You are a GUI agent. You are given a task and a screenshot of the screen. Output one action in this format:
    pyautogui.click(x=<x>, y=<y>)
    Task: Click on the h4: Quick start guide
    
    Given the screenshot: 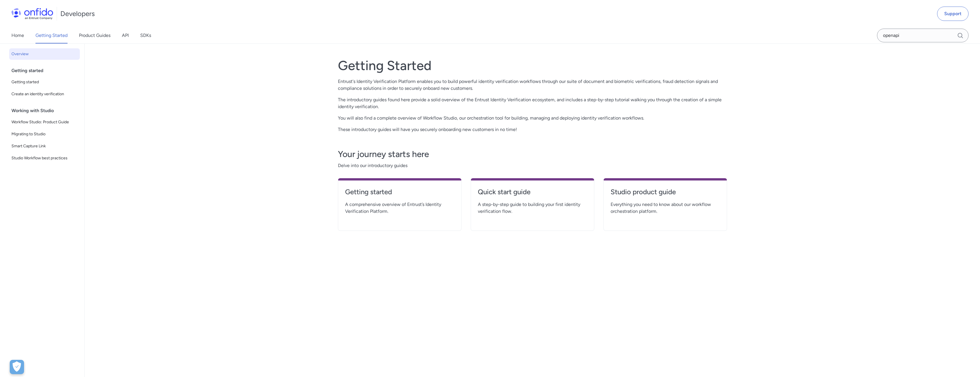 What is the action you would take?
    pyautogui.click(x=532, y=192)
    